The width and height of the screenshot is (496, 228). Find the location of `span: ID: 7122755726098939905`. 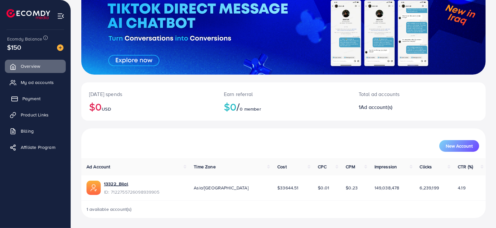

span: ID: 7122755726098939905 is located at coordinates (132, 192).